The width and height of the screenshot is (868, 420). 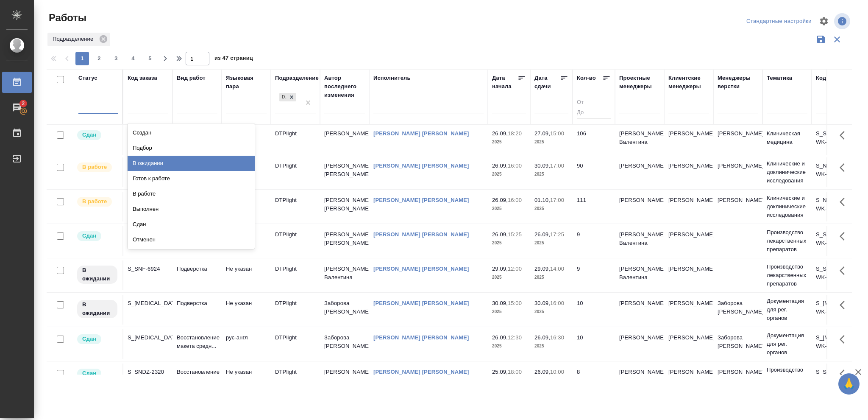 What do you see at coordinates (95, 202) in the screenshot?
I see `p: В работе` at bounding box center [95, 202].